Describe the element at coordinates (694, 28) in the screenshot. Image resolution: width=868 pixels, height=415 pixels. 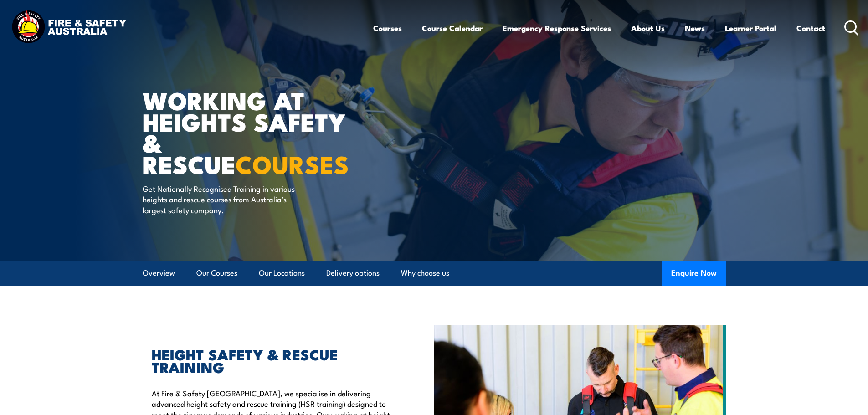
I see `a: News` at that location.